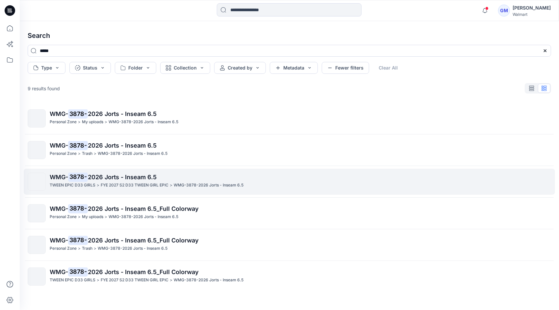 The width and height of the screenshot is (559, 310). What do you see at coordinates (532, 14) in the screenshot?
I see `div: Walmart` at bounding box center [532, 14].